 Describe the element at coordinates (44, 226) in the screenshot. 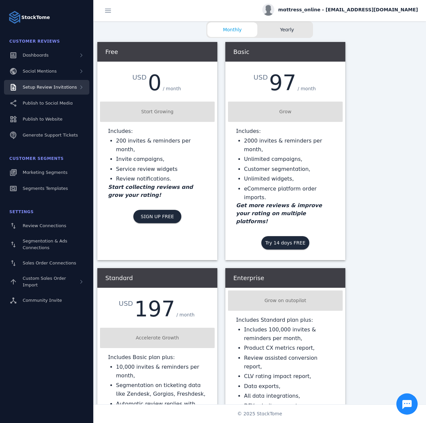

I see `span: Review Connections` at that location.